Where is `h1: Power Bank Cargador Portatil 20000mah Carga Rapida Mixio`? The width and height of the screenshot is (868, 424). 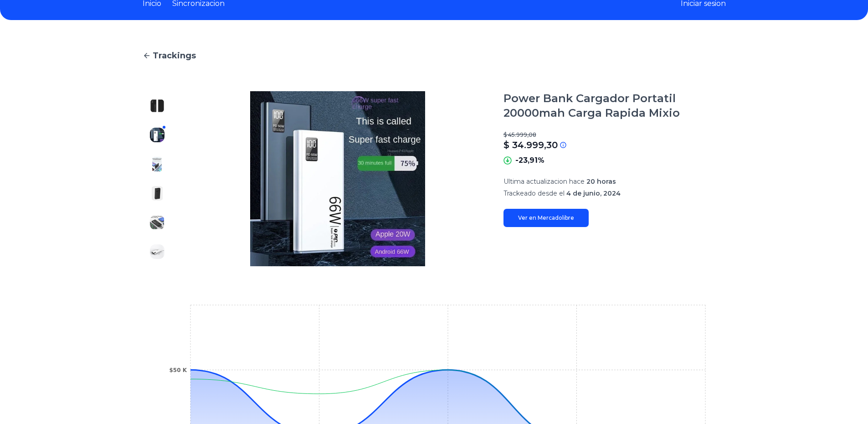 h1: Power Bank Cargador Portatil 20000mah Carga Rapida Mixio is located at coordinates (615, 106).